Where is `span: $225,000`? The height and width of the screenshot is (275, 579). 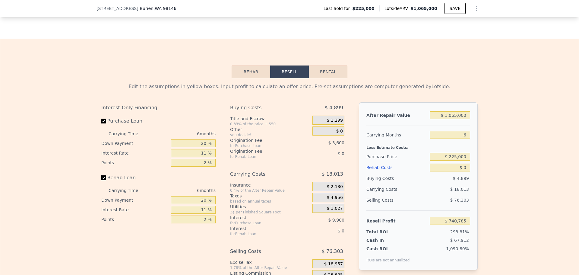 span: $225,000 is located at coordinates (363, 8).